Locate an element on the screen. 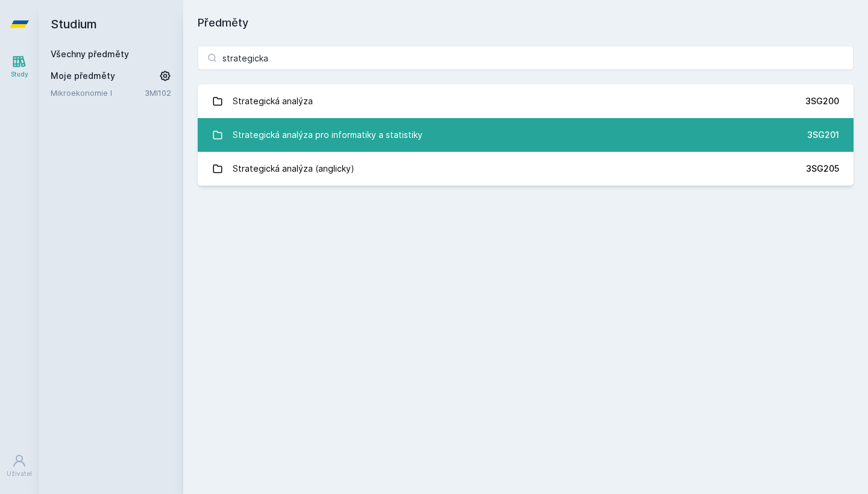 The height and width of the screenshot is (494, 868). div: Strategická analýza pro informatiky a statistiky is located at coordinates (328, 135).